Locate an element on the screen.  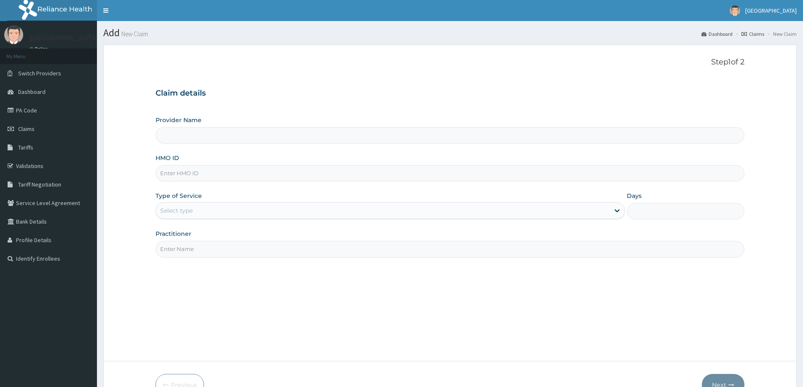
p: Step 1 of 2 is located at coordinates (450, 62).